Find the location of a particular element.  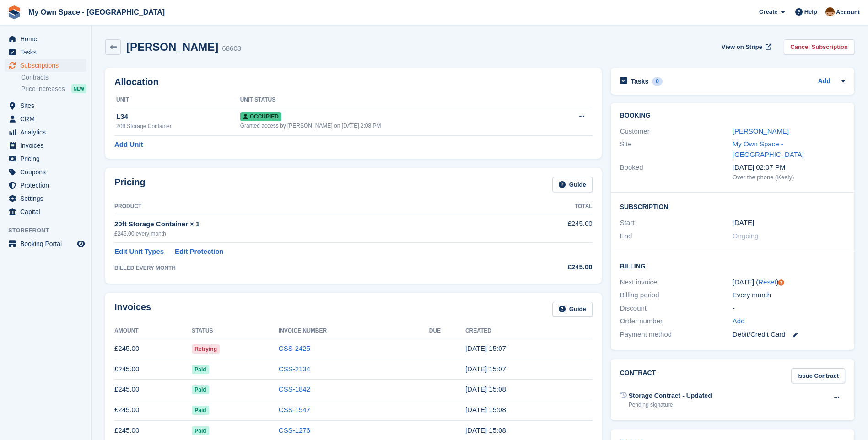

span: Pricing is located at coordinates (48, 159).